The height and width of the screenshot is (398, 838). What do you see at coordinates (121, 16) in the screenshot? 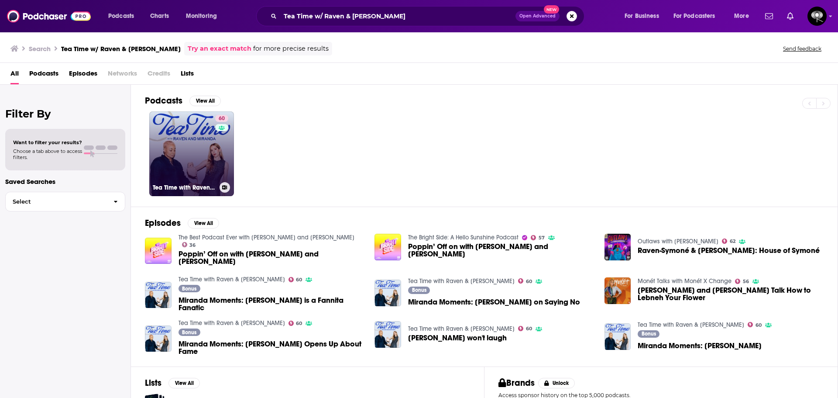
I see `span: Podcasts` at bounding box center [121, 16].